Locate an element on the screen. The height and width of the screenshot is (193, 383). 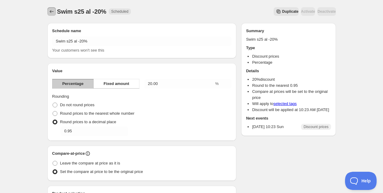
h2: Schedule name is located at coordinates (142, 31).